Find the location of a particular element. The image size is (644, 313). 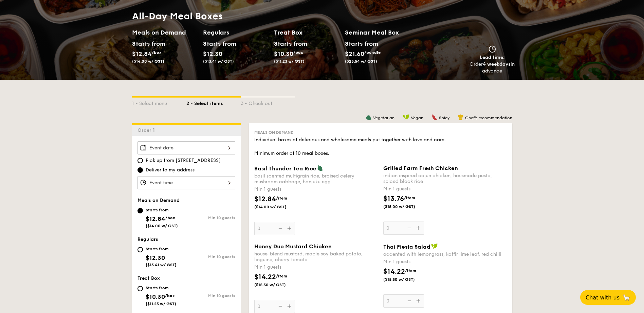

h2: Meals on Demand is located at coordinates (164, 33).